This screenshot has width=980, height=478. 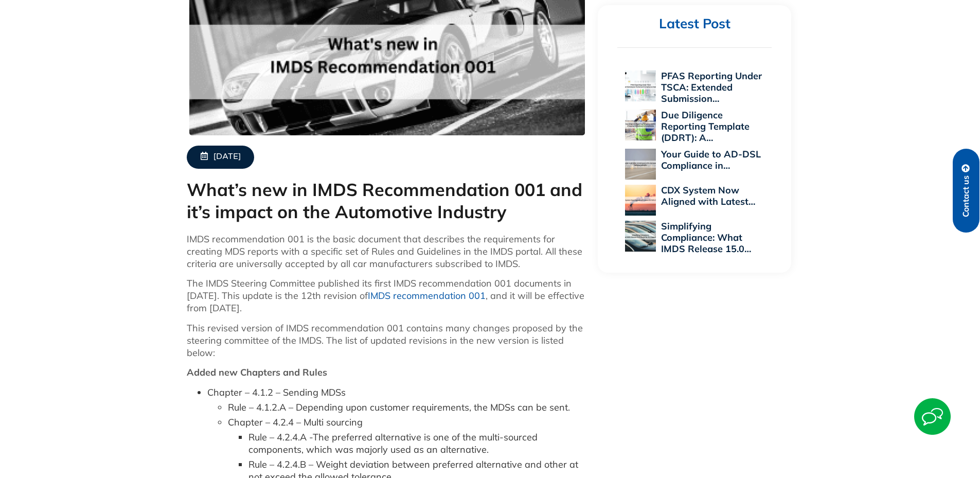 I want to click on img: PFAS Reporting Under TSCA: Extended Submission Period and Compliance Implications, so click(x=640, y=86).